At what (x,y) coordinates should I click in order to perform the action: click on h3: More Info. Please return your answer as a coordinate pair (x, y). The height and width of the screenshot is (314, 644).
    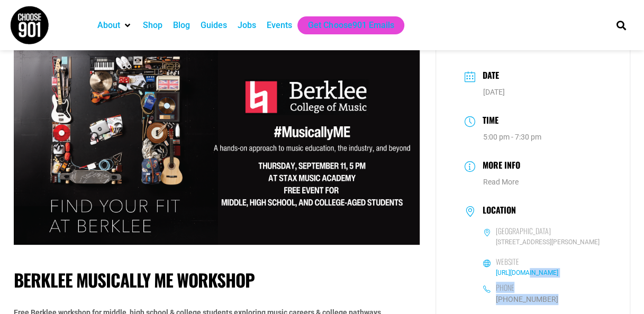
    Looking at the image, I should click on (498, 166).